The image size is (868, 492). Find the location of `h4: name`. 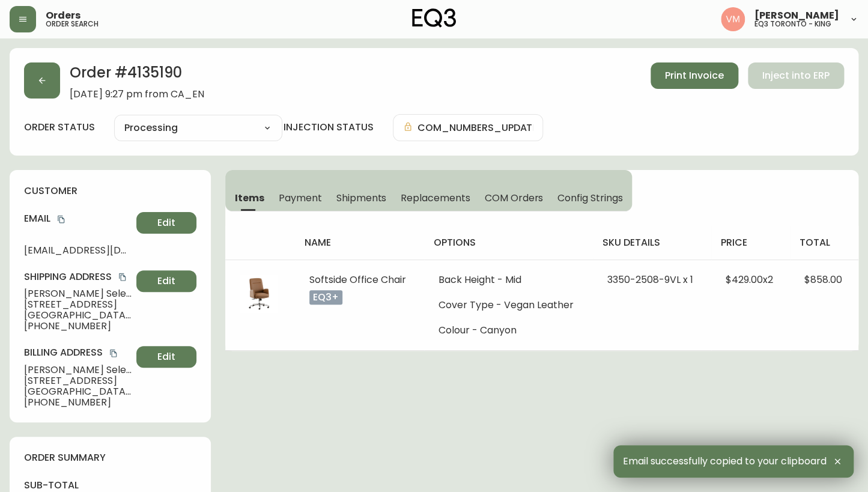

h4: name is located at coordinates (359, 243).